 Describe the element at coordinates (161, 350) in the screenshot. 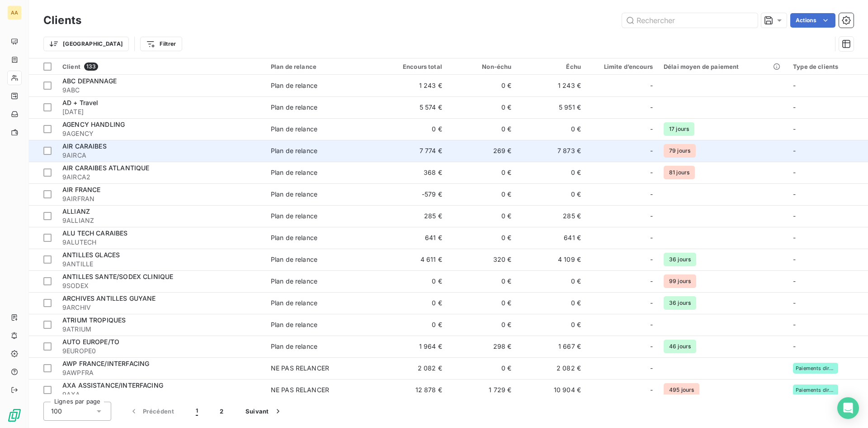

I see `span: 9EUROPE0` at that location.